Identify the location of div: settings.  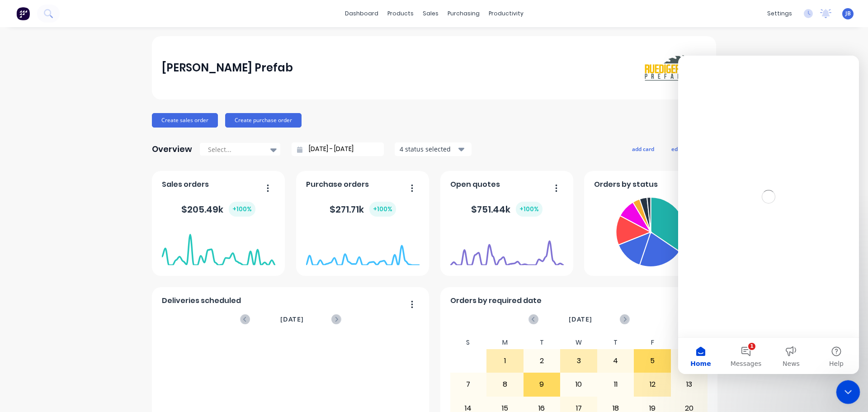
(779, 14).